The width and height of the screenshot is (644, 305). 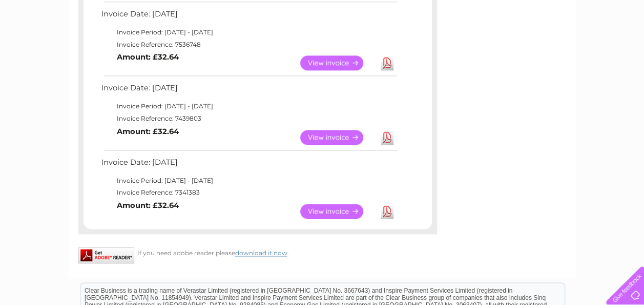 I want to click on span: 0333 014 3131, so click(x=486, y=11).